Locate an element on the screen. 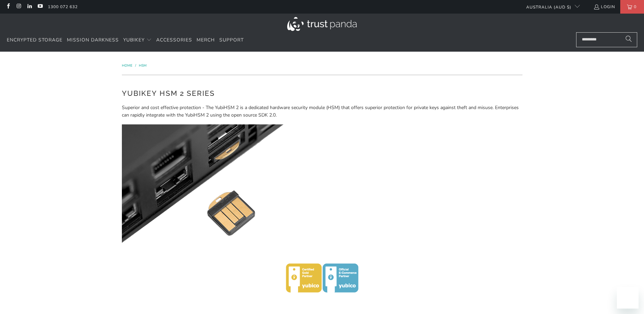  span: Merch is located at coordinates (206, 40).